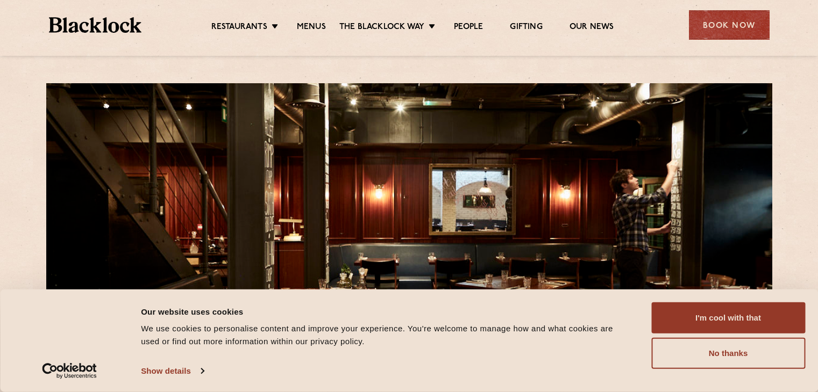  Describe the element at coordinates (728, 318) in the screenshot. I see `button: I'm cool with that` at that location.